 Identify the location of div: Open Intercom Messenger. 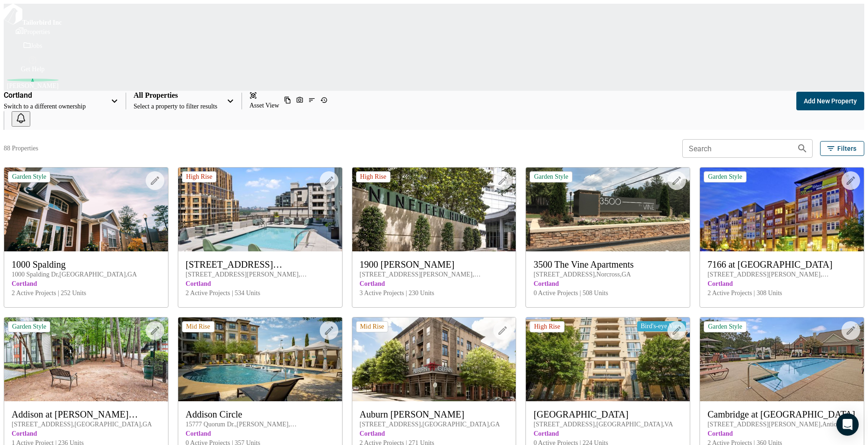
(847, 424).